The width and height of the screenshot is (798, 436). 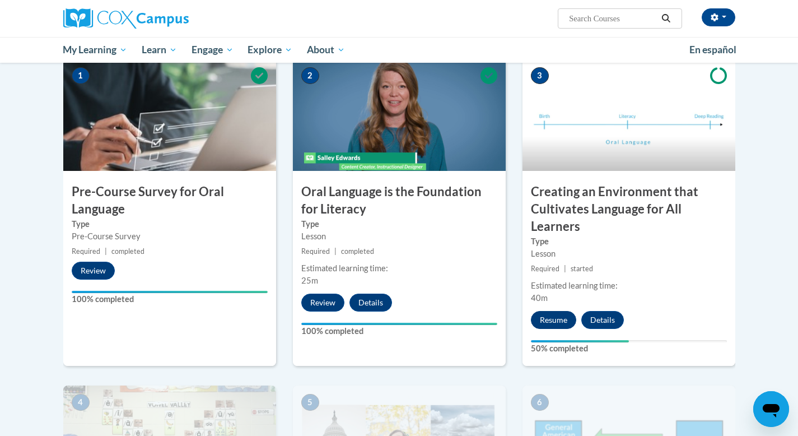 I want to click on span: 6, so click(x=540, y=402).